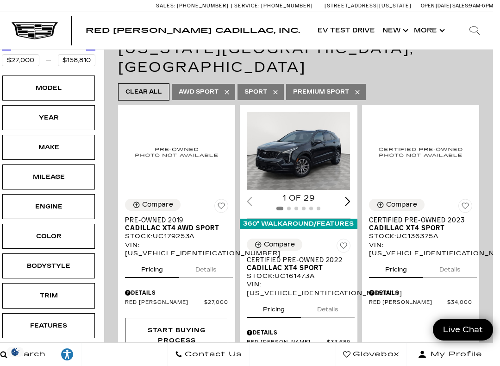 The image size is (500, 366). Describe the element at coordinates (49, 88) in the screenshot. I see `div: Model` at that location.